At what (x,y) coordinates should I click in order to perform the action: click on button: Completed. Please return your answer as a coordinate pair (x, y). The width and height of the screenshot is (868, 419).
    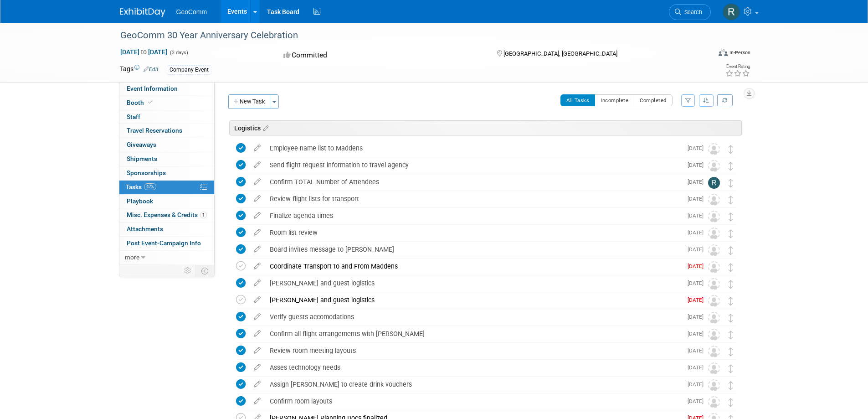
    Looking at the image, I should click on (653, 100).